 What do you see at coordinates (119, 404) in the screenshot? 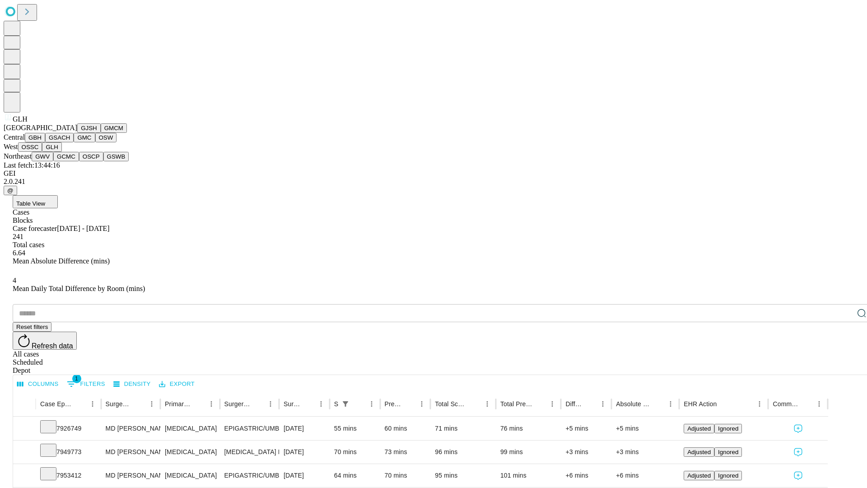
I see `div: Surgeon Name` at bounding box center [119, 404].